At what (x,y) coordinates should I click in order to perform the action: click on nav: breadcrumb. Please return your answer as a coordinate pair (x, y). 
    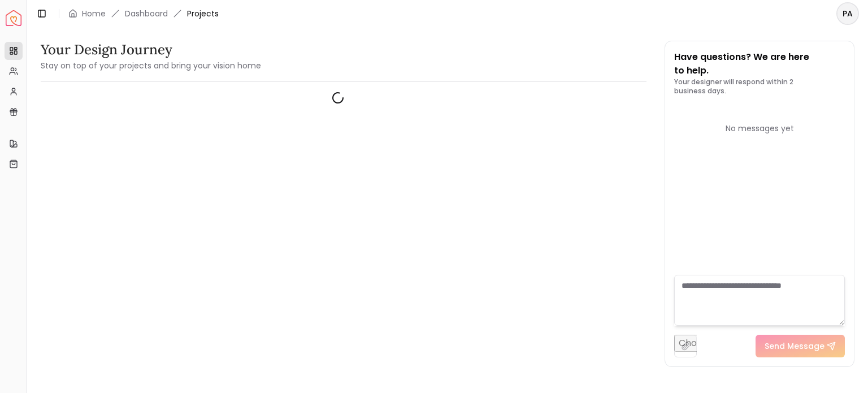
    Looking at the image, I should click on (143, 13).